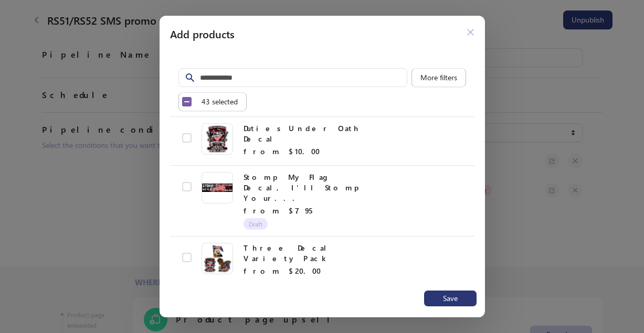  Describe the element at coordinates (282, 271) in the screenshot. I see `span: from $20.00` at that location.